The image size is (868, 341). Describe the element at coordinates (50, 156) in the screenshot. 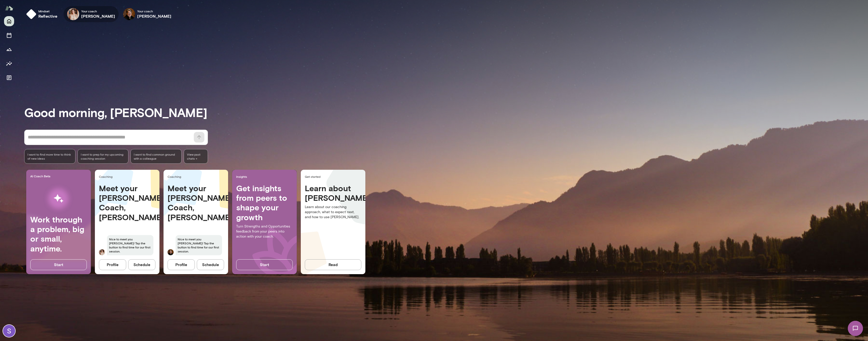

I see `span: I want to find more time to think of new ideas` at that location.